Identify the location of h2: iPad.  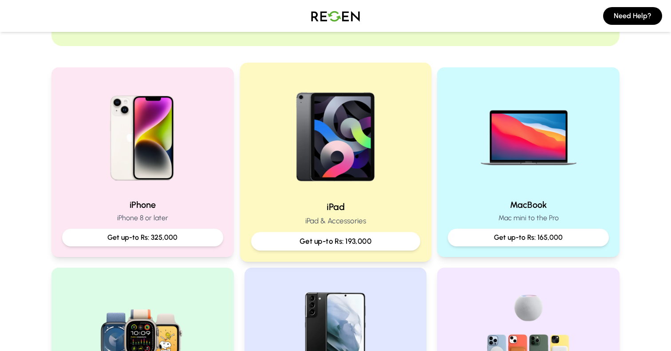
(335, 207).